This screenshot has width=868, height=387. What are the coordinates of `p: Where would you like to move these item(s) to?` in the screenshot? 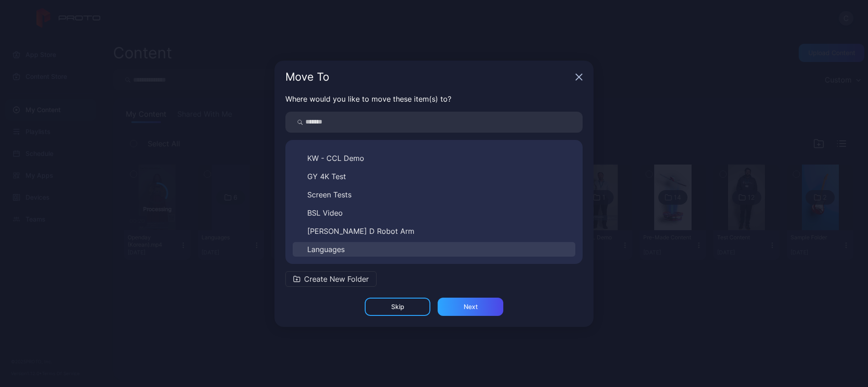 It's located at (434, 99).